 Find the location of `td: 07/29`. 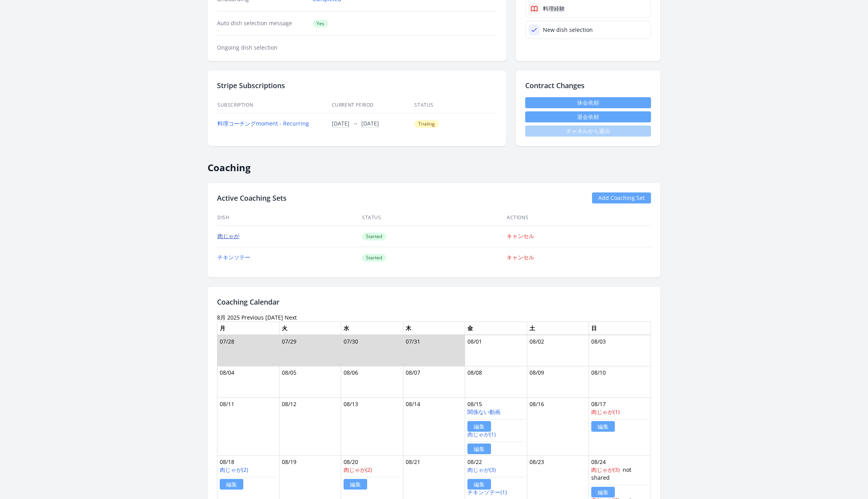

td: 07/29 is located at coordinates (310, 351).